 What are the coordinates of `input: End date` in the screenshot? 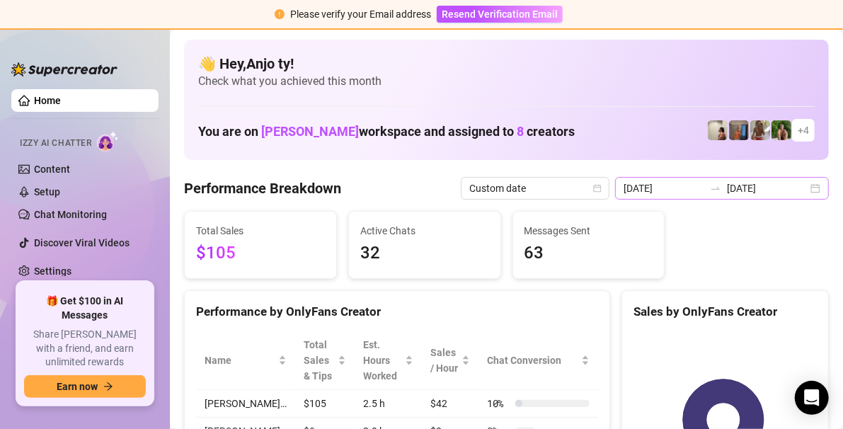 It's located at (767, 188).